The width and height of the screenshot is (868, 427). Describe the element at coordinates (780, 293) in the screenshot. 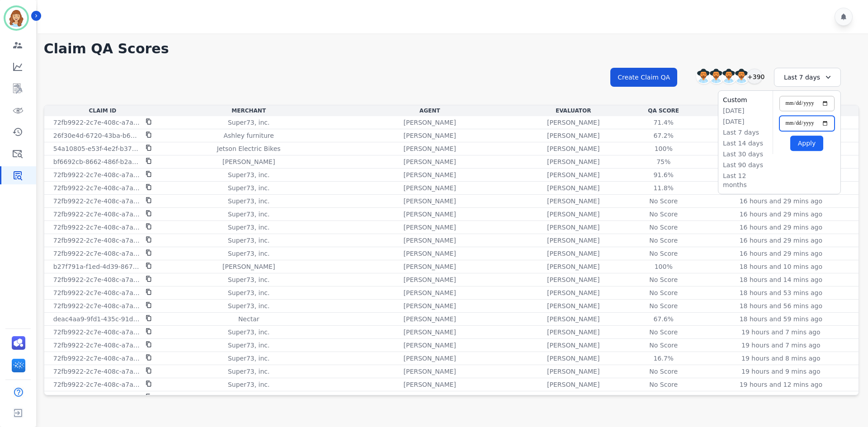

I see `p: 18 hours and 53 mins ago` at that location.